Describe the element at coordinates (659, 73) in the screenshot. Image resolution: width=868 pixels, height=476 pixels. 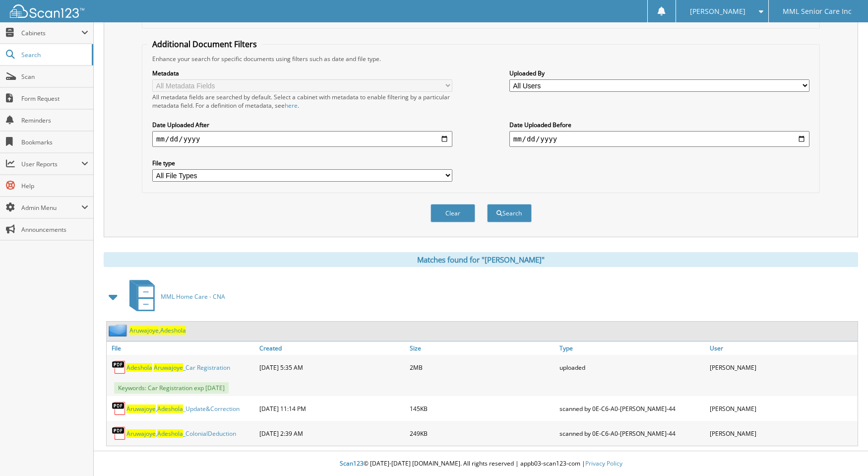
I see `label: Uploaded By` at that location.